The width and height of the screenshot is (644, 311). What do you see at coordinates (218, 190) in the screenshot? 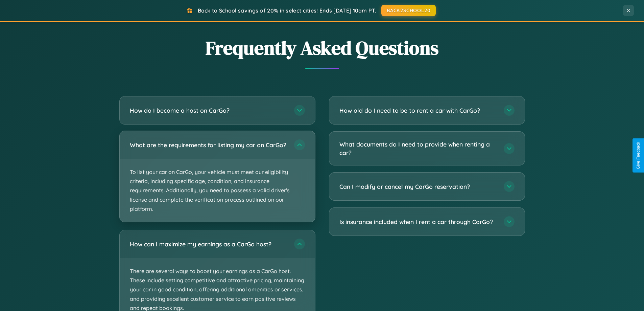
I see `p: To list your car on CarGo, your vehicle must meet our eligibility criteria, including specific ag...` at bounding box center [218, 190].